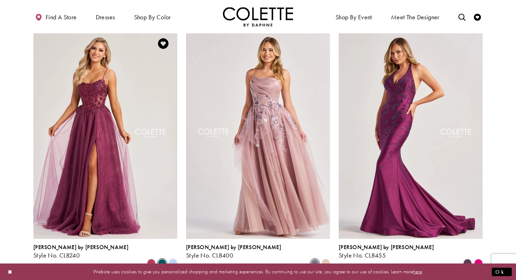  Describe the element at coordinates (362, 255) in the screenshot. I see `span: Style No. CL8455` at that location.